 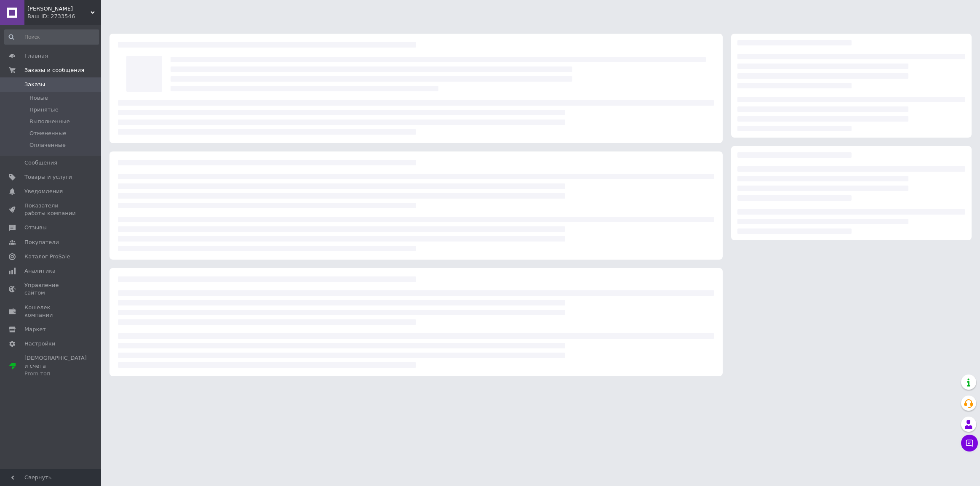 I want to click on span: Главная, so click(x=36, y=56).